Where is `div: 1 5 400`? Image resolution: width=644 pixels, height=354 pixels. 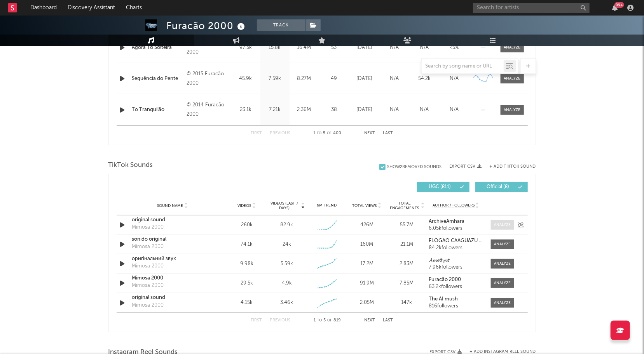 div: 1 5 400 is located at coordinates (328, 133).